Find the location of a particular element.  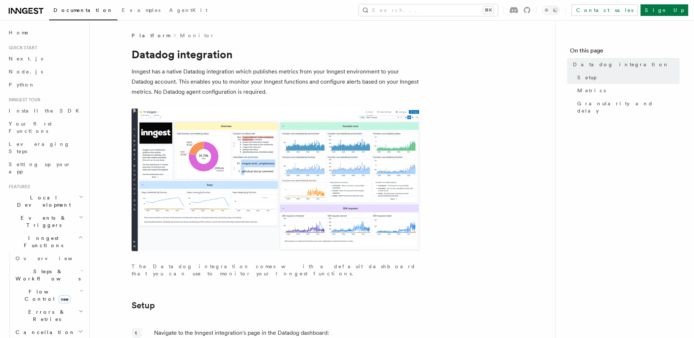

a: Node.js is located at coordinates (45, 72).